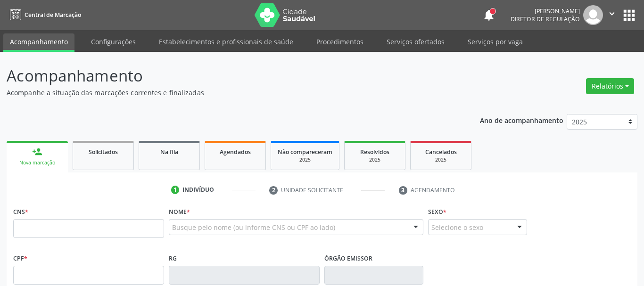  What do you see at coordinates (44, 15) in the screenshot?
I see `a: Central de Marcação` at bounding box center [44, 15].